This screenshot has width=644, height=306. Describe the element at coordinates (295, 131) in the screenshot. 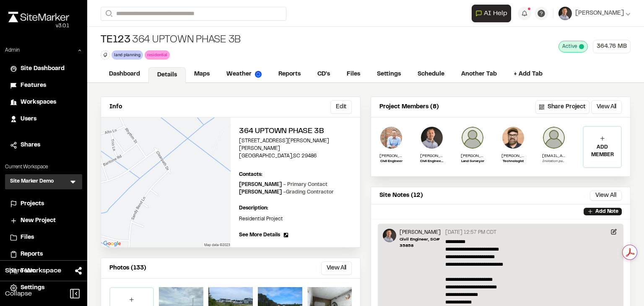

I see `h2: 364 Uptown Phase 3B` at that location.